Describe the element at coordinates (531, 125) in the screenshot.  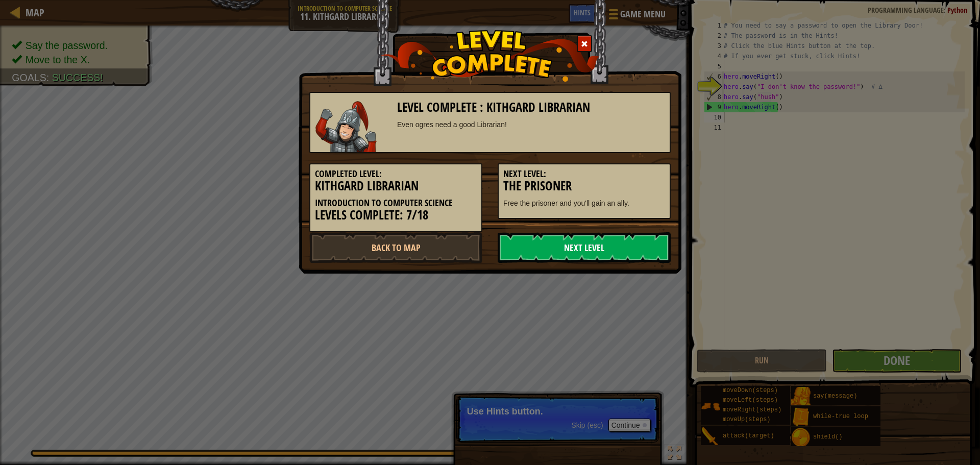
I see `div: Even ogres need a good Librarian!` at that location.